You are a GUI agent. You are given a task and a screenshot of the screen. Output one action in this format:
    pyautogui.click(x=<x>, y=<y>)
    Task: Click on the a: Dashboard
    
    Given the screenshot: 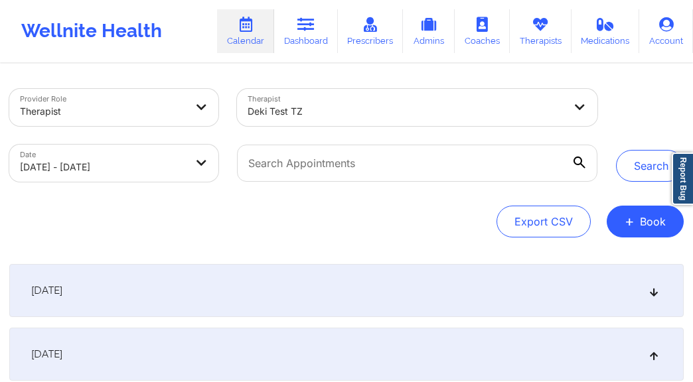 What is the action you would take?
    pyautogui.click(x=306, y=31)
    